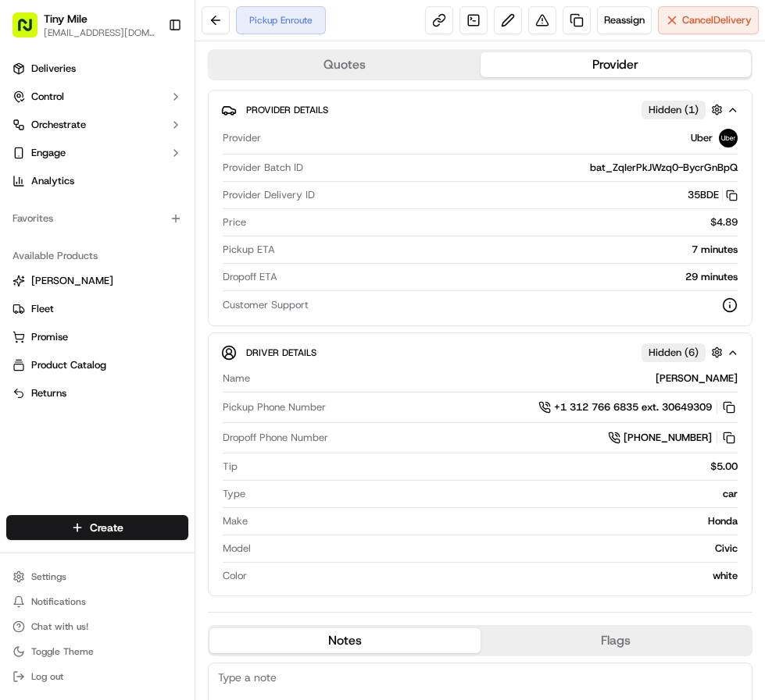 The width and height of the screenshot is (765, 700). I want to click on span: Hidden ( 6 ), so click(674, 353).